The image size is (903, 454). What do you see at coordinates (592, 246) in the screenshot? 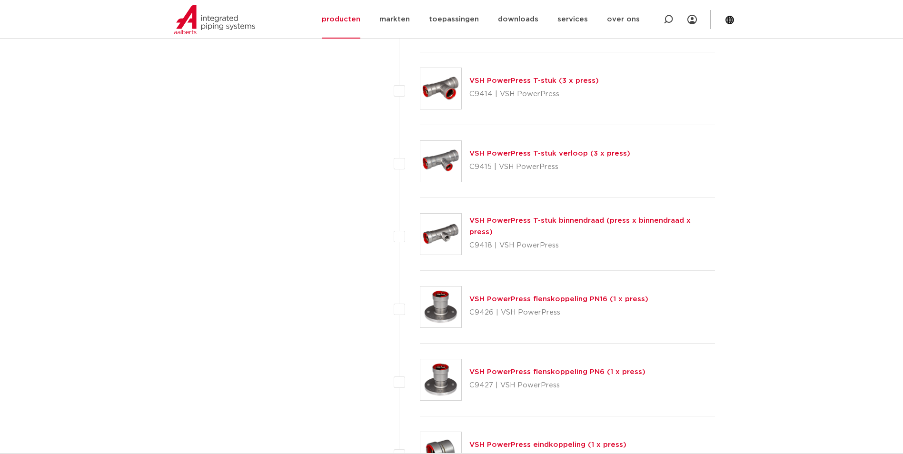
I see `p: C9418 | VSH PowerPress` at bounding box center [592, 246].